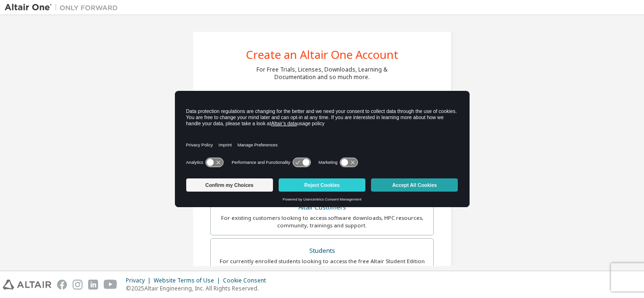 The width and height of the screenshot is (644, 298). What do you see at coordinates (322, 208) in the screenshot?
I see `div: Altair Customers` at bounding box center [322, 208].